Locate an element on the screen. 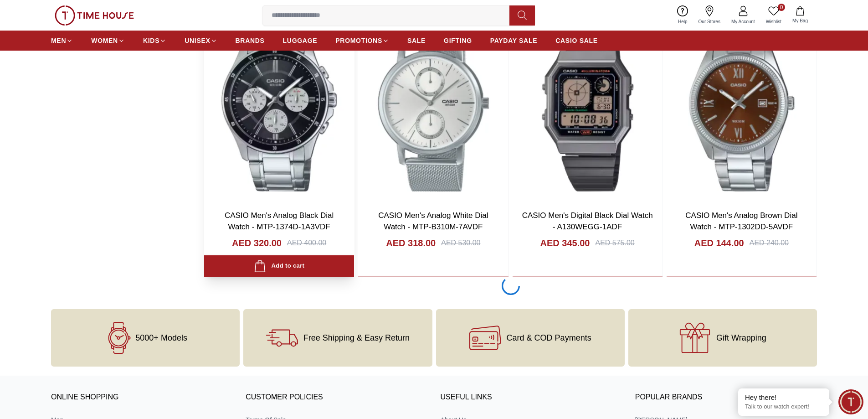 This screenshot has width=868, height=419. span: Our Stores is located at coordinates (709, 22).